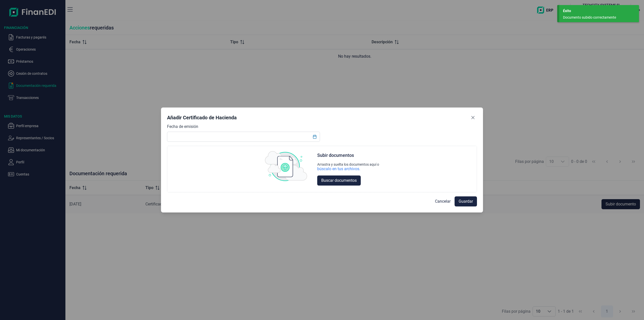  Describe the element at coordinates (597, 17) in the screenshot. I see `div: Documento subido correctamente` at that location.